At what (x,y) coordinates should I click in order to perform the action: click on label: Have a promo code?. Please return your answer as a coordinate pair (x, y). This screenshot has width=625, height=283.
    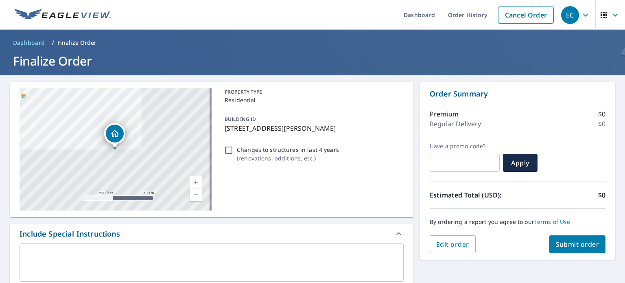
    Looking at the image, I should click on (465, 146).